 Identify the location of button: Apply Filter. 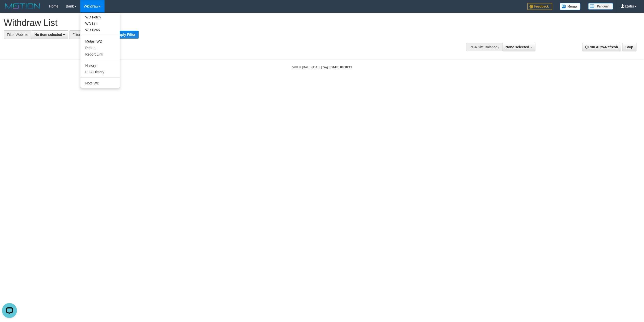
(126, 35).